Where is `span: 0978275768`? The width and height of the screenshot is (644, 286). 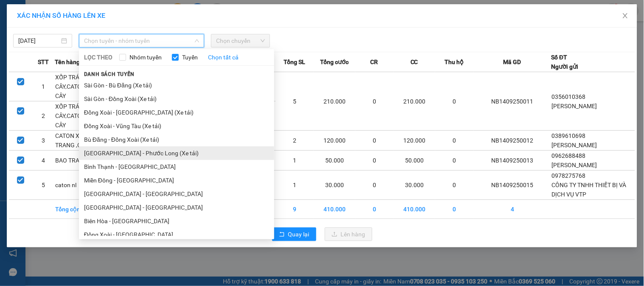 span: 0978275768 is located at coordinates (569, 176).